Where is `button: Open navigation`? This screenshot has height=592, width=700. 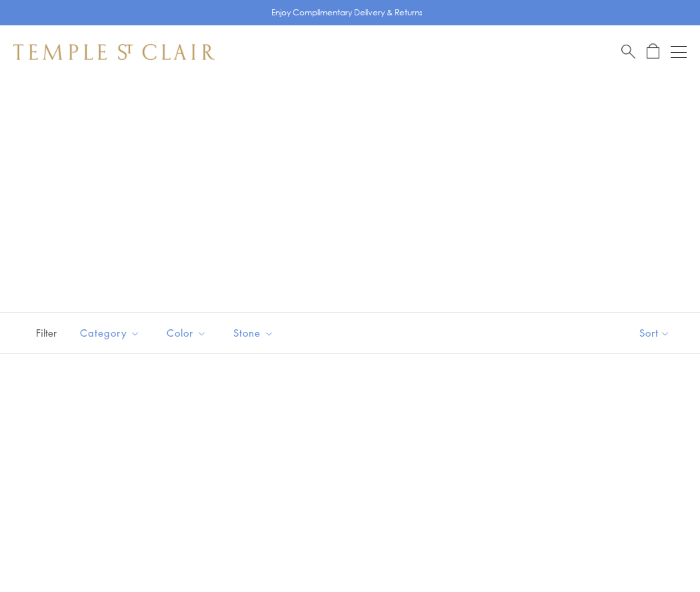 button: Open navigation is located at coordinates (679, 52).